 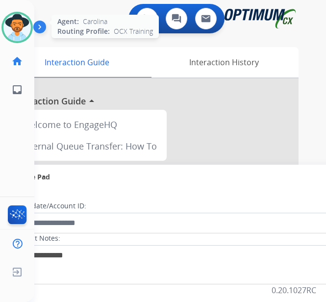 I want to click on label: Contact Notes:, so click(x=36, y=239).